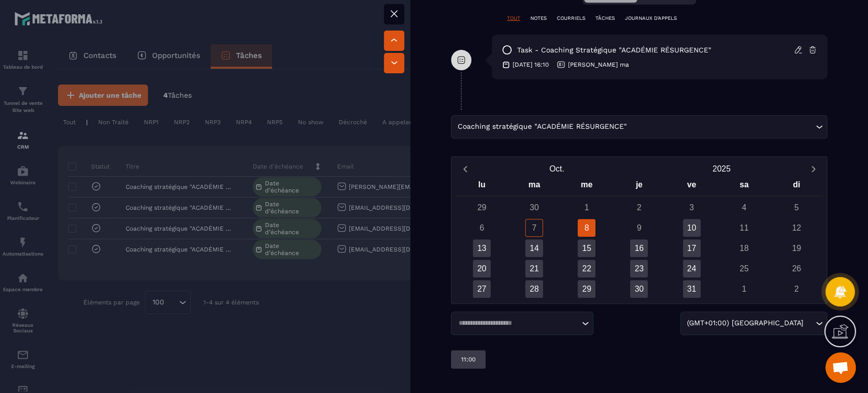 The image size is (868, 393). I want to click on button: Open years overlay, so click(722, 169).